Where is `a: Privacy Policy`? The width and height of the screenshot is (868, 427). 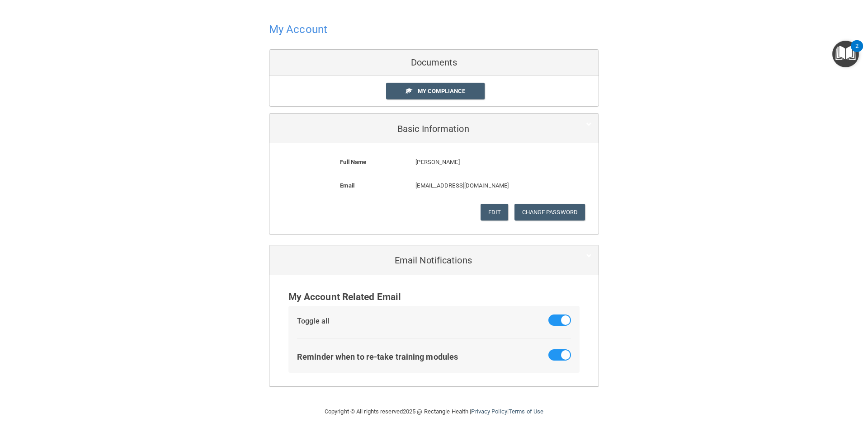
a: Privacy Policy is located at coordinates (488, 411).